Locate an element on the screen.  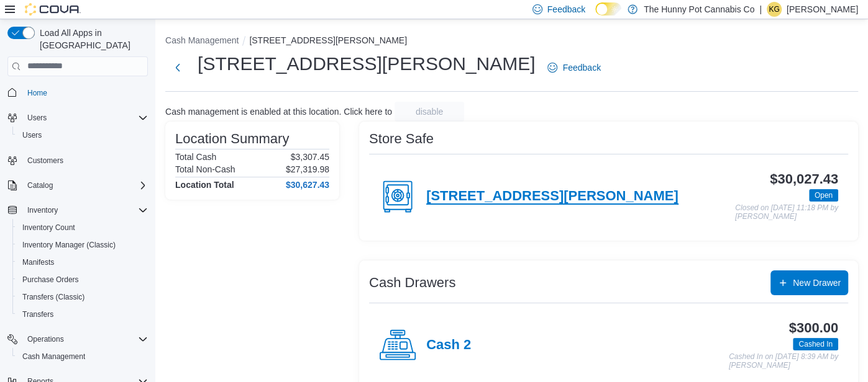
a: Transfers is located at coordinates (37, 314).